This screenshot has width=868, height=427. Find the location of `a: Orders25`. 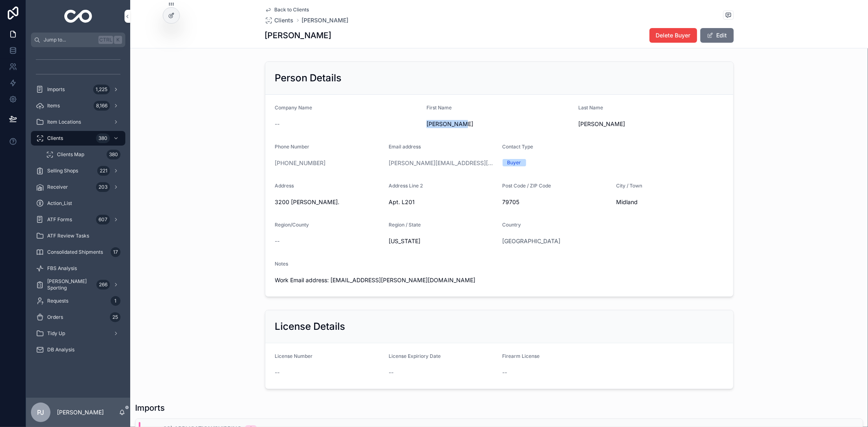

a: Orders25 is located at coordinates (78, 317).